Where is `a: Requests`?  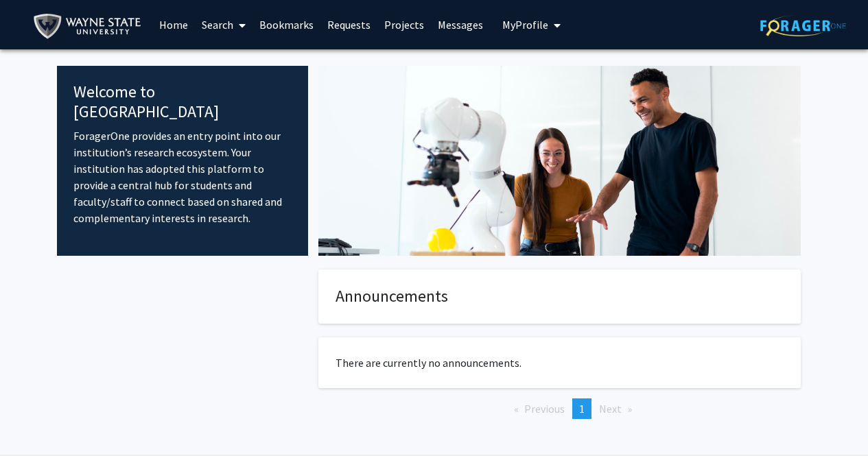 a: Requests is located at coordinates (349, 25).